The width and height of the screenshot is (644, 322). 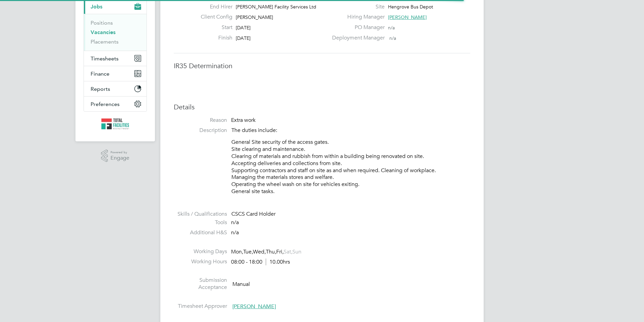 I want to click on label: Description, so click(x=200, y=130).